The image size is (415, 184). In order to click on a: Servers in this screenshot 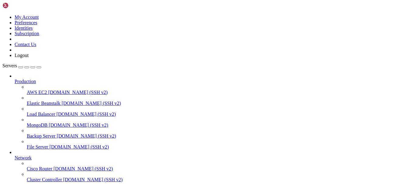, I will do `click(22, 66)`.